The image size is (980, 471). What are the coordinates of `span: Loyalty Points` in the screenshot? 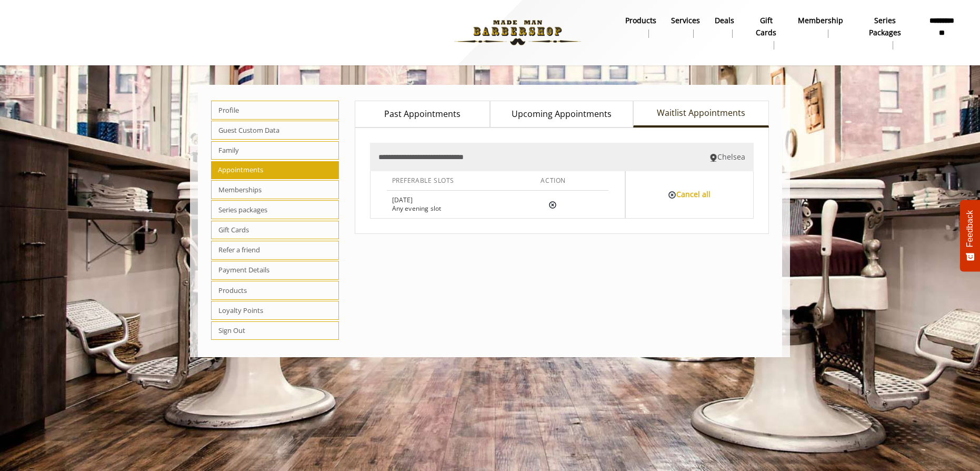 It's located at (275, 310).